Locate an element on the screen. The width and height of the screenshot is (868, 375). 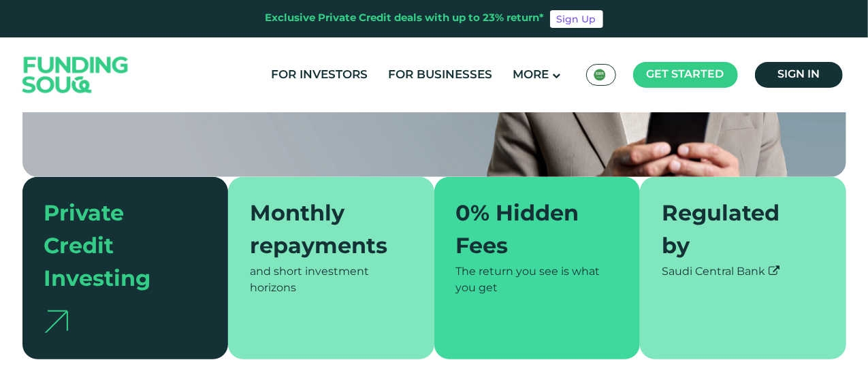
a: Sign Up is located at coordinates (577, 19).